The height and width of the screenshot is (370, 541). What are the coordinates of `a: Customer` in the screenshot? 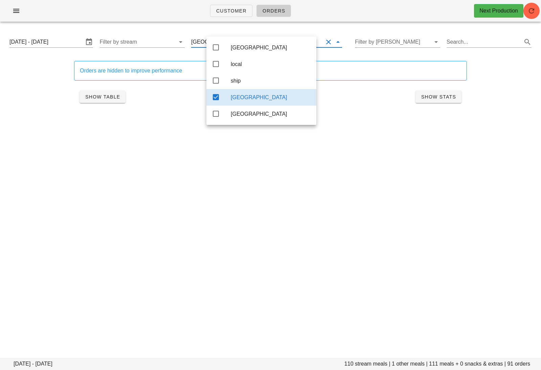 It's located at (231, 11).